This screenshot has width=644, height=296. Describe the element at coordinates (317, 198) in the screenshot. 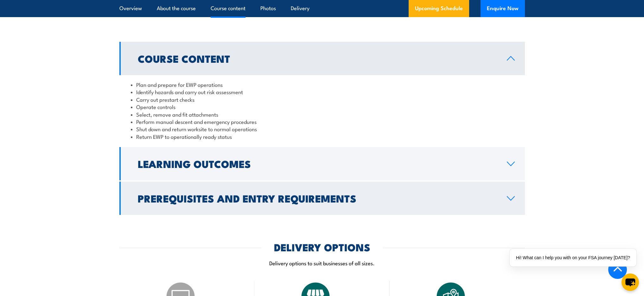

I see `h2: Prerequisites and Entry Requirements` at that location.